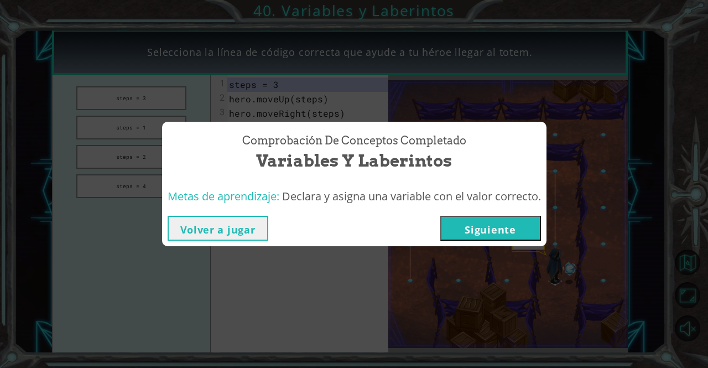 The width and height of the screenshot is (708, 368). What do you see at coordinates (490, 228) in the screenshot?
I see `button: Siguiente` at bounding box center [490, 228].